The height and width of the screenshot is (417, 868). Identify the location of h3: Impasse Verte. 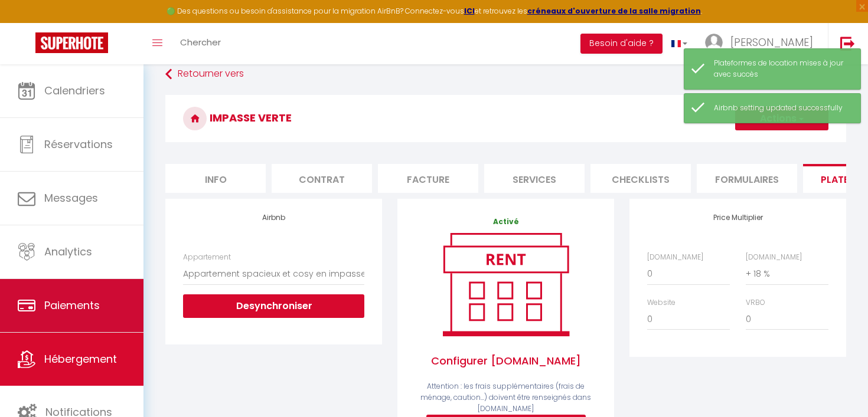
(505, 119).